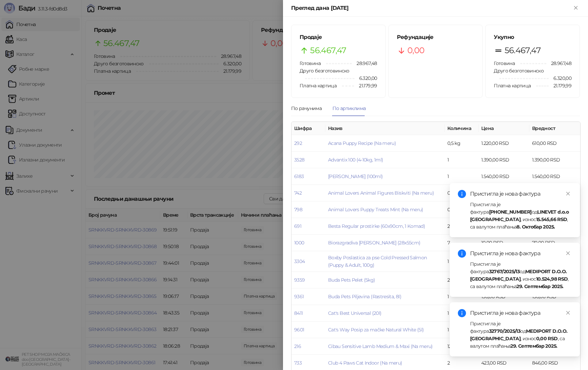  What do you see at coordinates (462, 144) in the screenshot?
I see `td: 0,5 kg` at bounding box center [462, 144].